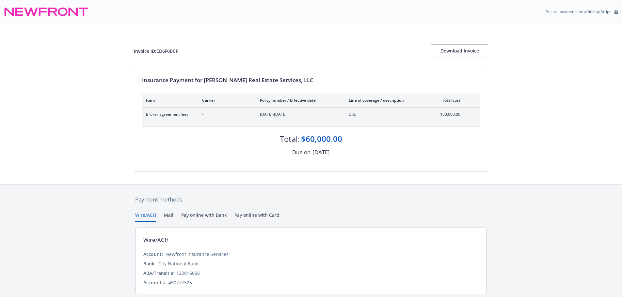 The width and height of the screenshot is (622, 297). Describe the element at coordinates (257, 217) in the screenshot. I see `button: Pay online with Card` at that location.